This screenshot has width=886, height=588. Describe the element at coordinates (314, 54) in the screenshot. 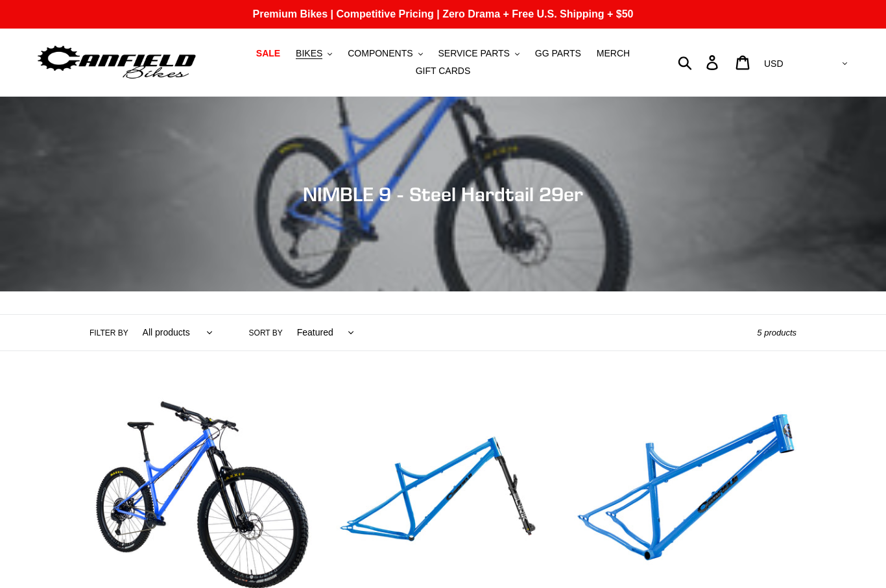

I see `button: BIKES` at that location.